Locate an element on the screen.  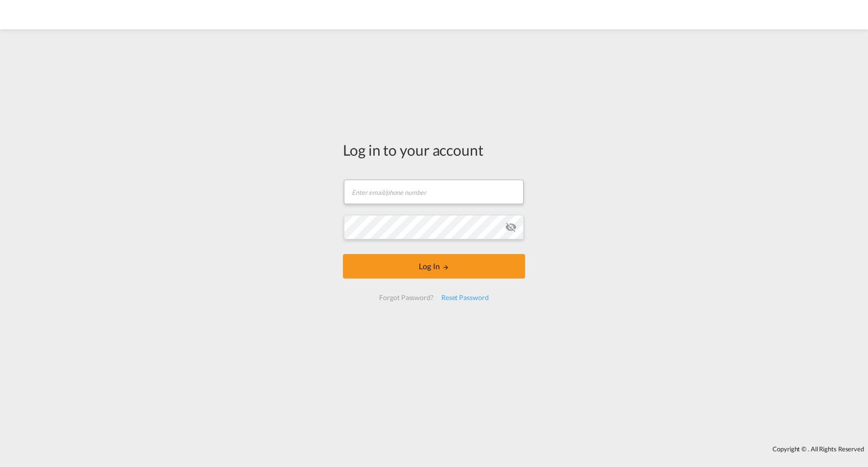
md-icon: icon-eye-off is located at coordinates (511, 227).